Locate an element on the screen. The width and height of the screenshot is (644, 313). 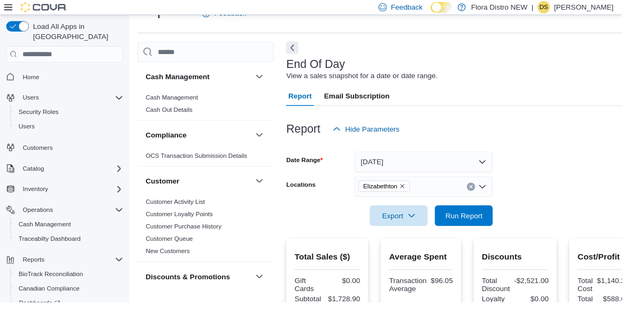
span: Run Report is located at coordinates (481, 223).